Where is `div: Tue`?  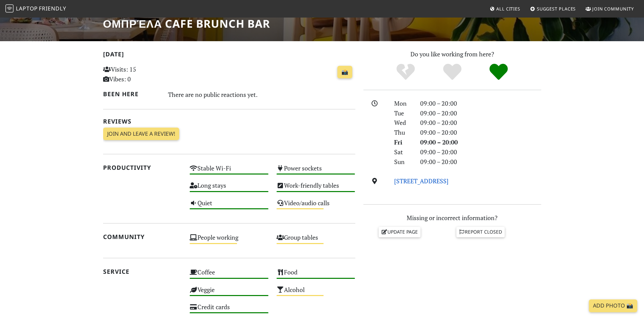 div: Tue is located at coordinates (403, 113).